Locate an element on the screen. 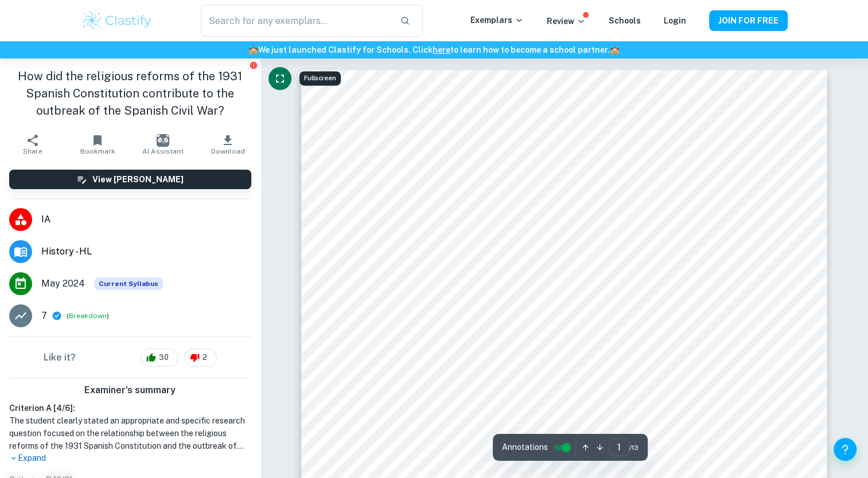  span: 2 is located at coordinates (205, 358).